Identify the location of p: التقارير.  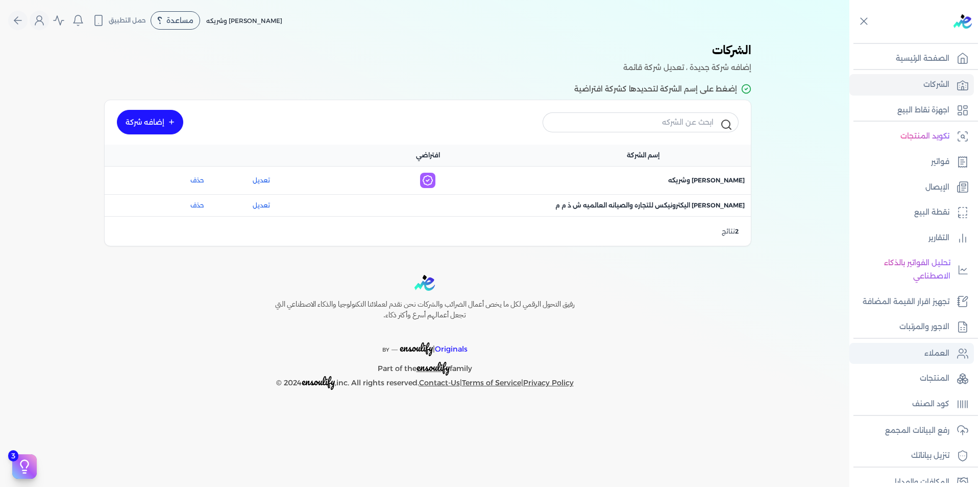
(938, 238).